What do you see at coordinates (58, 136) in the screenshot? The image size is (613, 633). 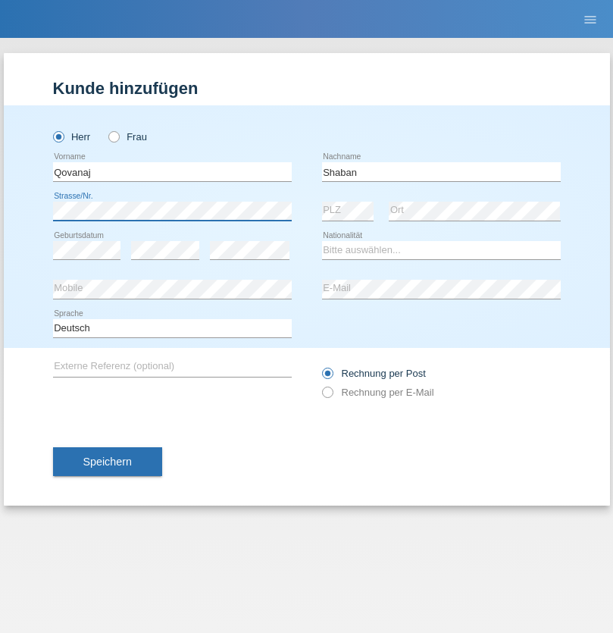 I see `input: Herr` at bounding box center [58, 136].